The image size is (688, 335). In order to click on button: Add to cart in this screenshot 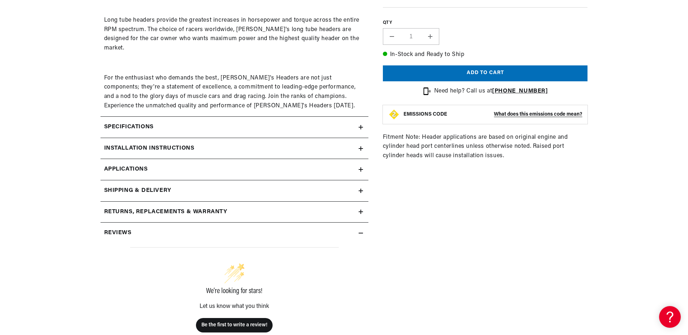, I will do `click(485, 73)`.